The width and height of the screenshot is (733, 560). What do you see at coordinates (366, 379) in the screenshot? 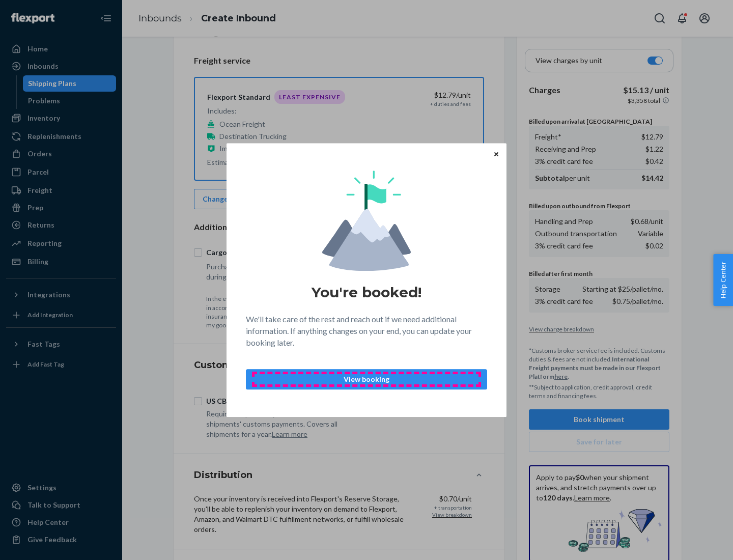
I see `button: View booking` at bounding box center [366, 379].